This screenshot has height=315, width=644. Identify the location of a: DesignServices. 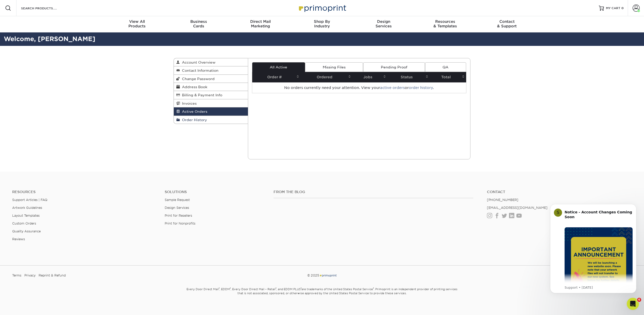
(383, 24).